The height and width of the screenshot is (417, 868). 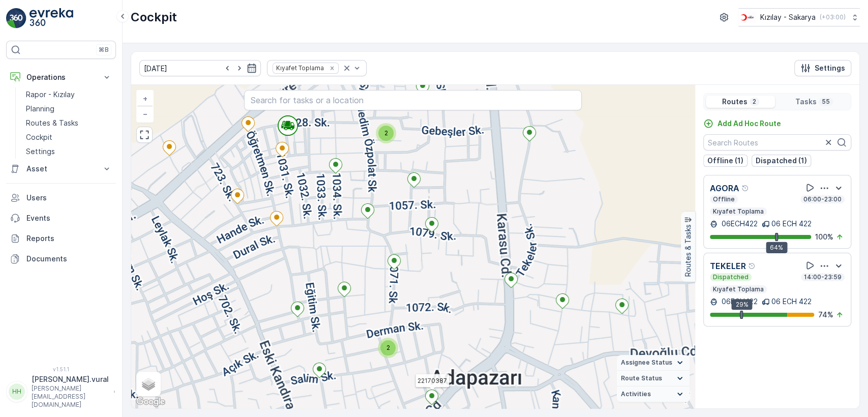 I want to click on p: Add Ad Hoc Route, so click(x=749, y=124).